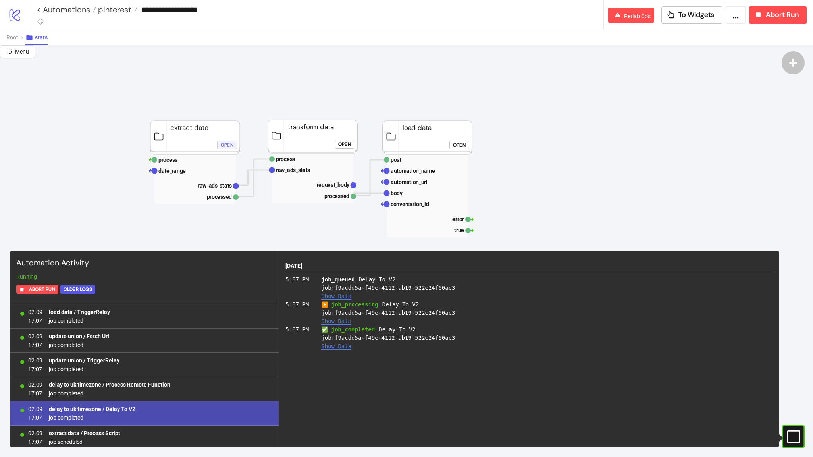 This screenshot has height=457, width=813. Describe the element at coordinates (692, 15) in the screenshot. I see `button: To Widgets` at that location.